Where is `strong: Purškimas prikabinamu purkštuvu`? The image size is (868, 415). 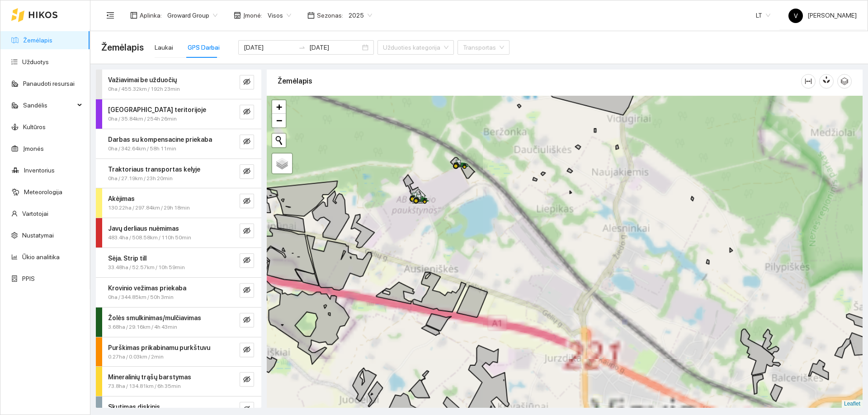 strong: Purškimas prikabinamu purkštuvu is located at coordinates (159, 348).